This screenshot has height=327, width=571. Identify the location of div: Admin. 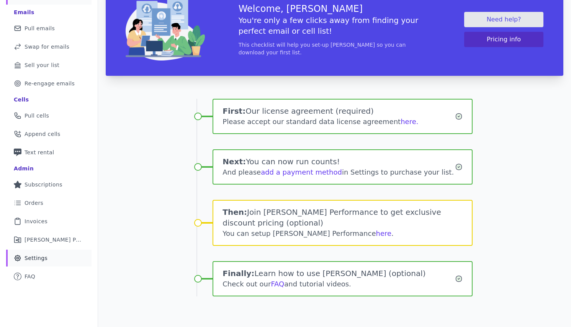
(24, 169).